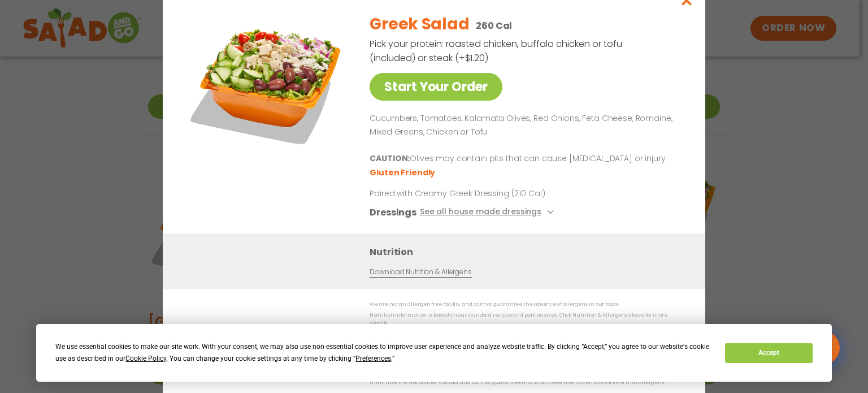 The width and height of the screenshot is (868, 393). I want to click on span: Cookie Policy, so click(146, 358).